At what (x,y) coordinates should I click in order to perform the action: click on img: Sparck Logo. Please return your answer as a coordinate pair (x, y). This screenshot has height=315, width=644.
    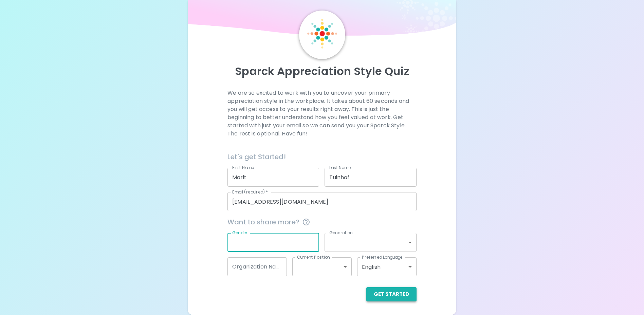
    Looking at the image, I should click on (322, 33).